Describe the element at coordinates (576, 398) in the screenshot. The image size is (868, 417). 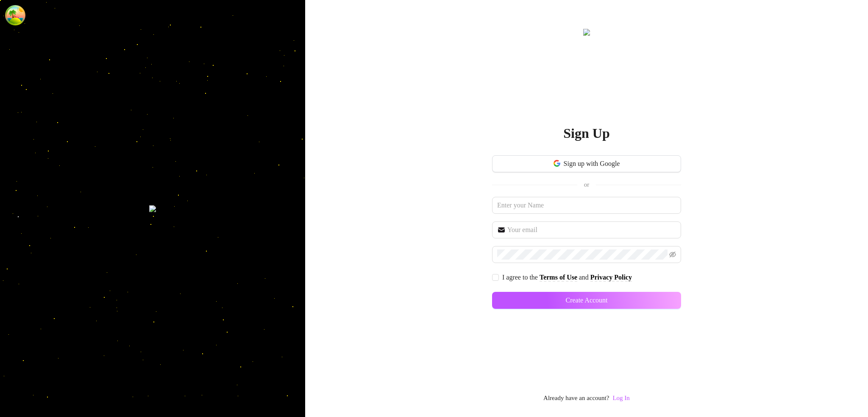
I see `span: Already have an account?` at that location.